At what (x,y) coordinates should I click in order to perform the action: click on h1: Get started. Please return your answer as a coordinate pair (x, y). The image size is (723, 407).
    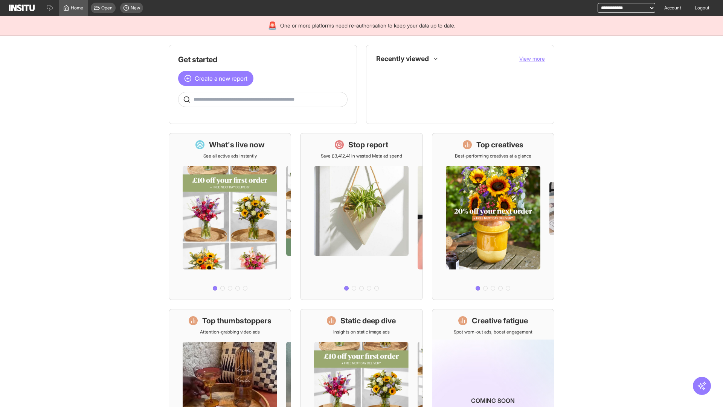
    Looking at the image, I should click on (263, 59).